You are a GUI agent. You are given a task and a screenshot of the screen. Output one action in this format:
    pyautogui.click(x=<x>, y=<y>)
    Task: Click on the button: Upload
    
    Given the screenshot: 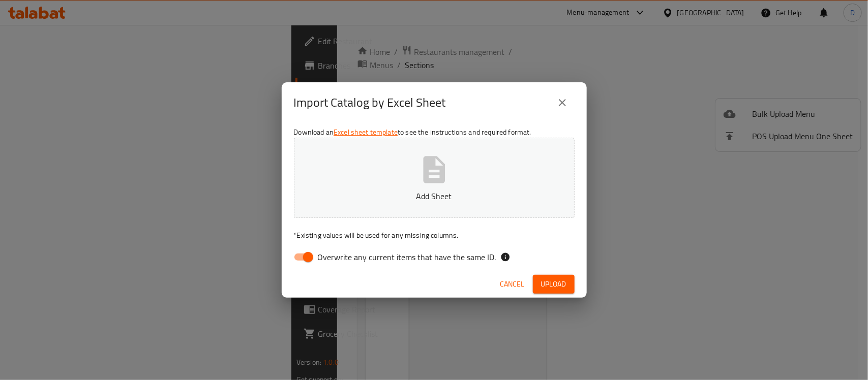 What is the action you would take?
    pyautogui.click(x=554, y=284)
    